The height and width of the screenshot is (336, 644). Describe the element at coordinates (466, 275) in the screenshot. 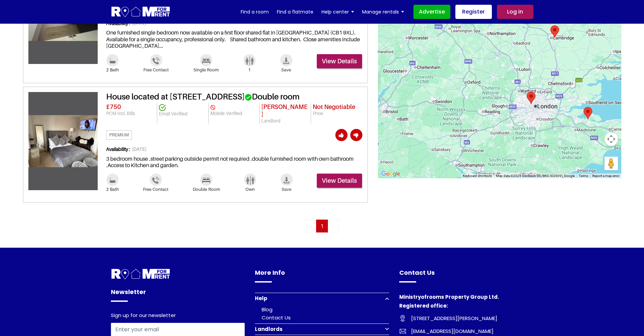

I see `h4: Contact Us` at that location.